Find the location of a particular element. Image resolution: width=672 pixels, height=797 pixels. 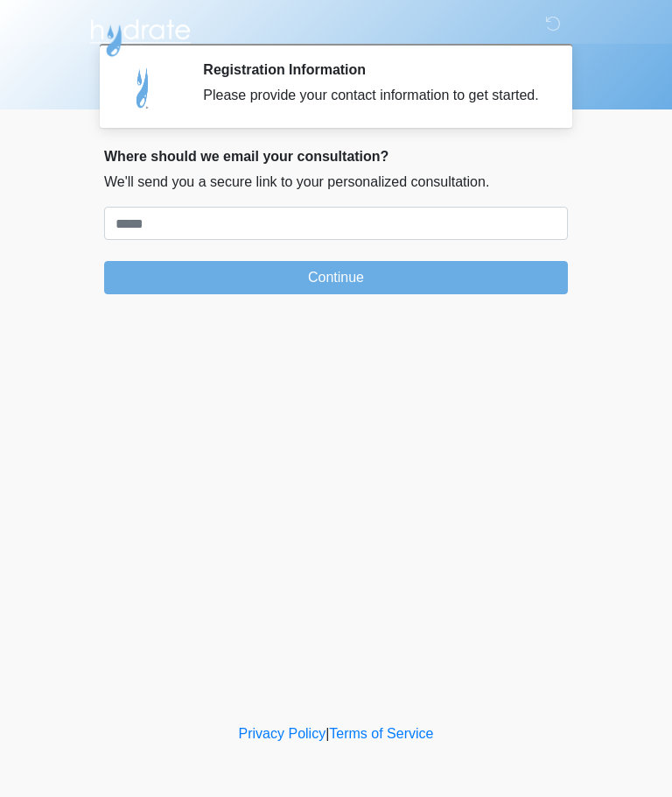

div: Please provide your contact information to get started. is located at coordinates (372, 95).